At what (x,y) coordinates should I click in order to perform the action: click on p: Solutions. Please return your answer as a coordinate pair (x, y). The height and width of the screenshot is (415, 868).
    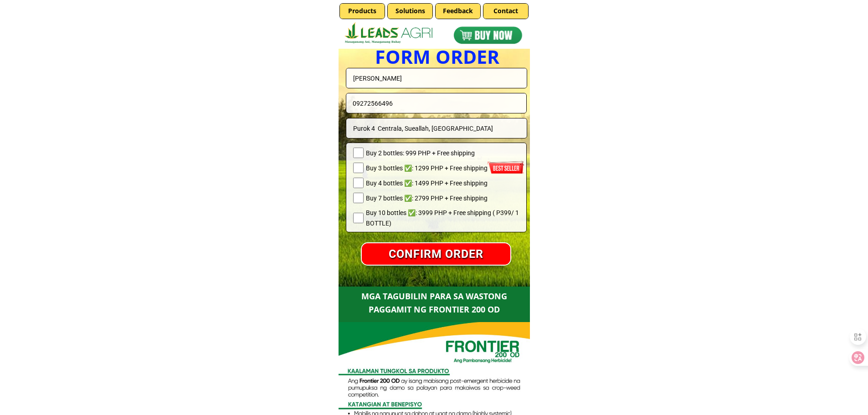
    Looking at the image, I should click on (410, 11).